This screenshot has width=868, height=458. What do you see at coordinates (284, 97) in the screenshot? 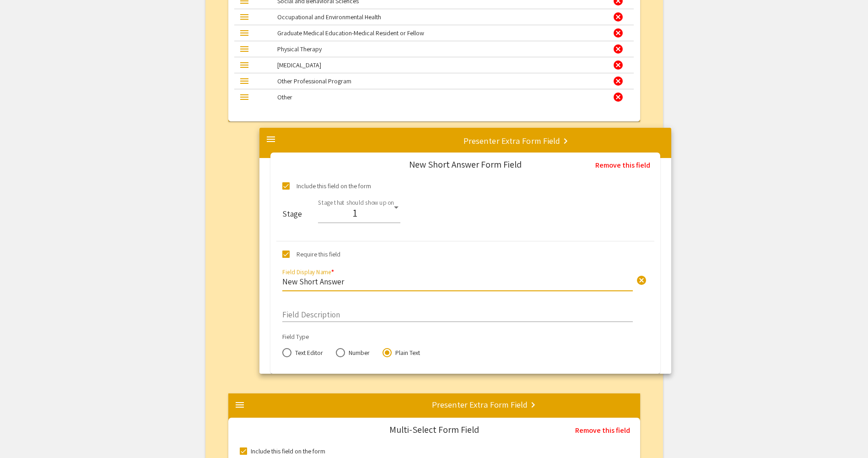
I see `mat-label: Other` at bounding box center [284, 97].